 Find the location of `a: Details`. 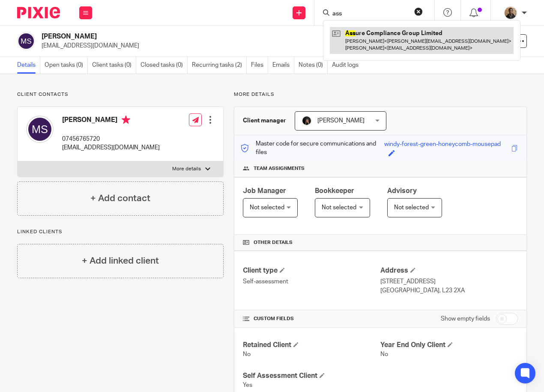

a: Details is located at coordinates (29, 65).